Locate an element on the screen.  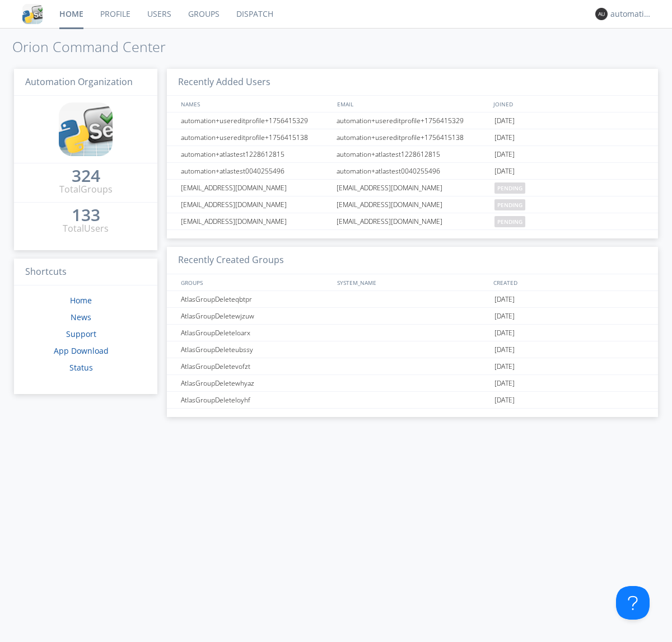
div: AtlasGroupDeleteubssy is located at coordinates (255, 350).